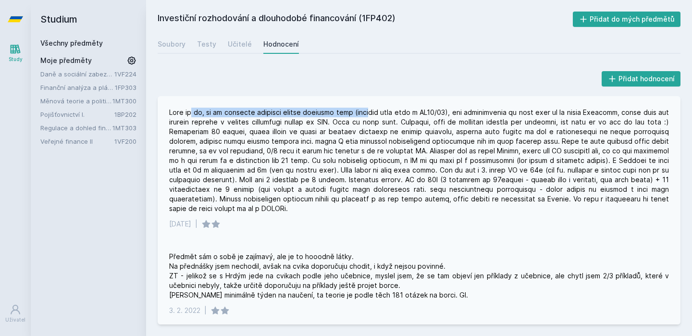 This screenshot has height=336, width=692. What do you see at coordinates (125, 141) in the screenshot?
I see `a: 1VF200` at bounding box center [125, 141].